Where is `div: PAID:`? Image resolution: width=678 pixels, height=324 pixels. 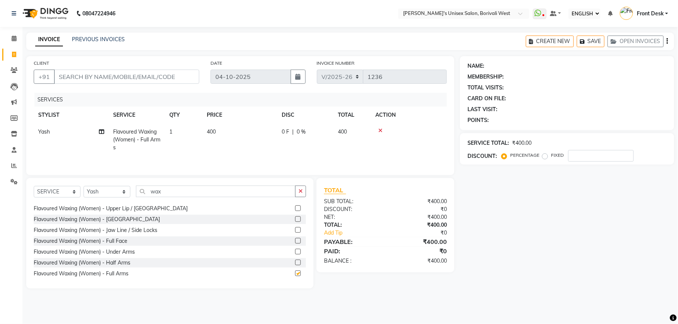 div: PAID: is located at coordinates (352, 251).